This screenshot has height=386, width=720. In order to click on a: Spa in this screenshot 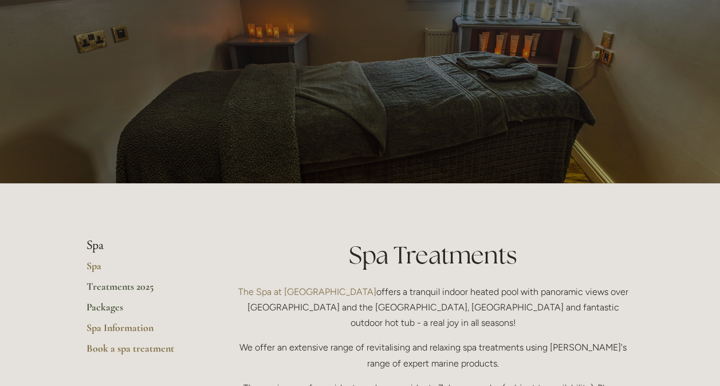, I will do `click(141, 270)`.